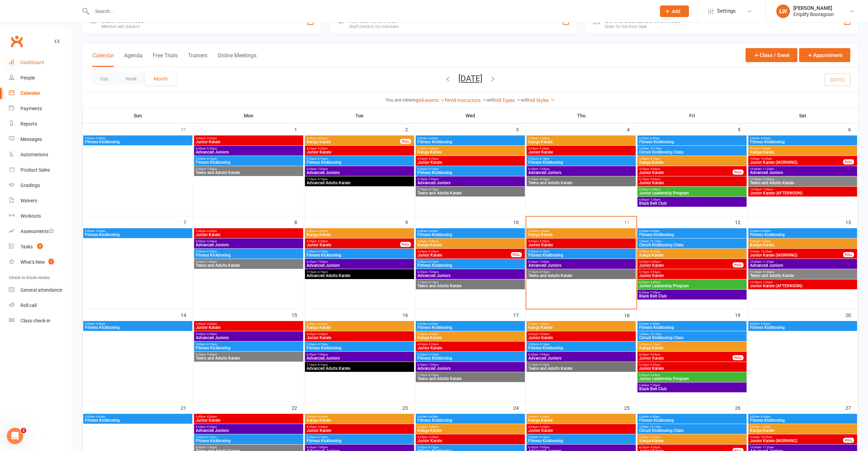 Image resolution: width=868 pixels, height=451 pixels. Describe the element at coordinates (655, 282) in the screenshot. I see `span: - 6:45pm` at that location.